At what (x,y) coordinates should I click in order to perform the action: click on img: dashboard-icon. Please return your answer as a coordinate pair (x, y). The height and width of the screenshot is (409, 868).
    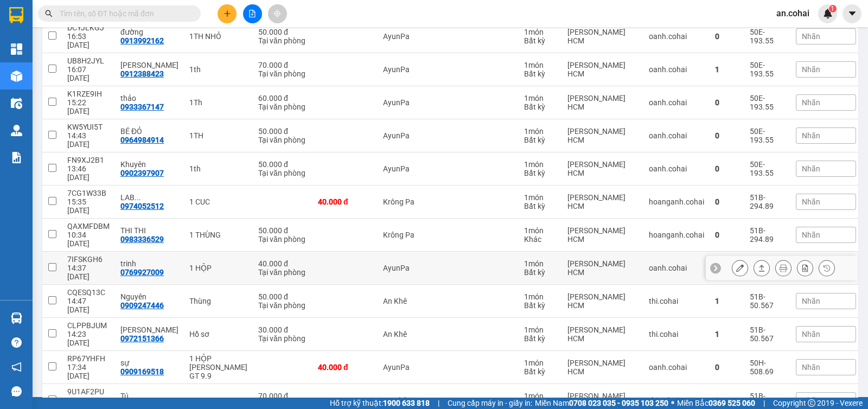
    Looking at the image, I should click on (17, 49).